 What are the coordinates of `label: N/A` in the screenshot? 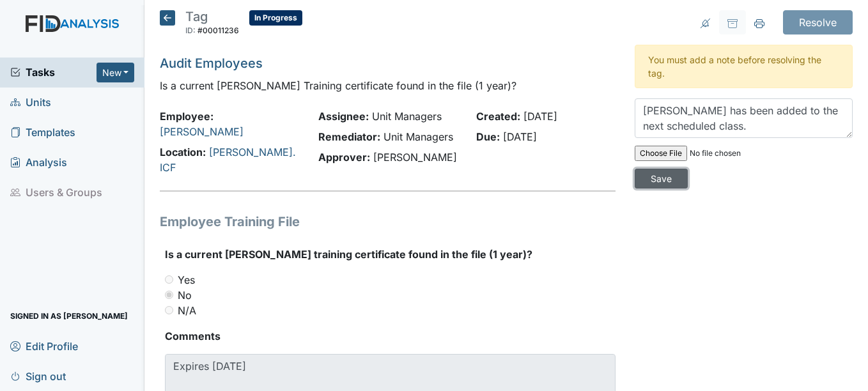 It's located at (186, 310).